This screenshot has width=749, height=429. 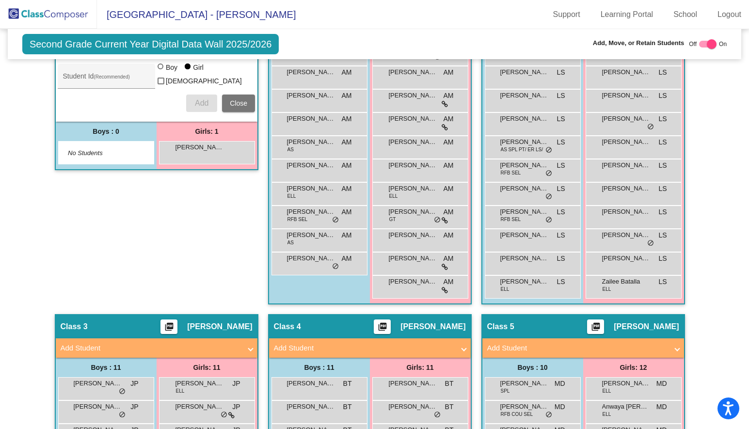 I want to click on button: Add, so click(x=202, y=103).